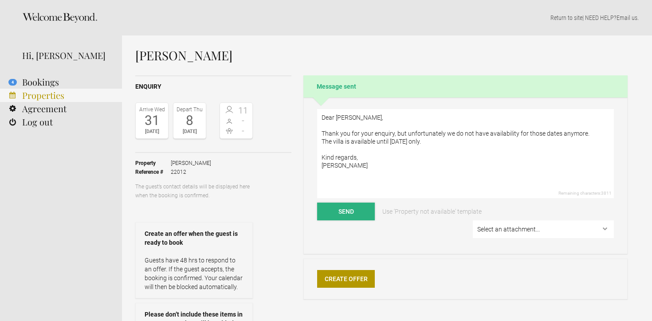 This screenshot has width=652, height=321. What do you see at coordinates (432, 211) in the screenshot?
I see `a: Use 'Property not available' template` at bounding box center [432, 211].